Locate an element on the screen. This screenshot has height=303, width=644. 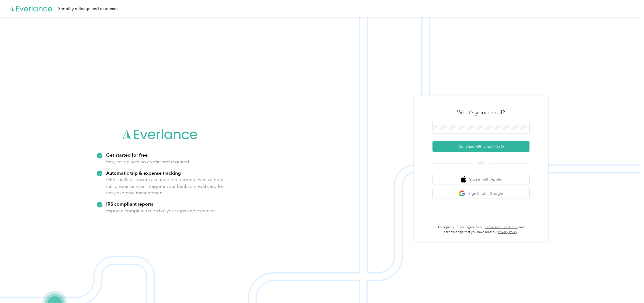
button: Continue with Email / SSO is located at coordinates (481, 146).